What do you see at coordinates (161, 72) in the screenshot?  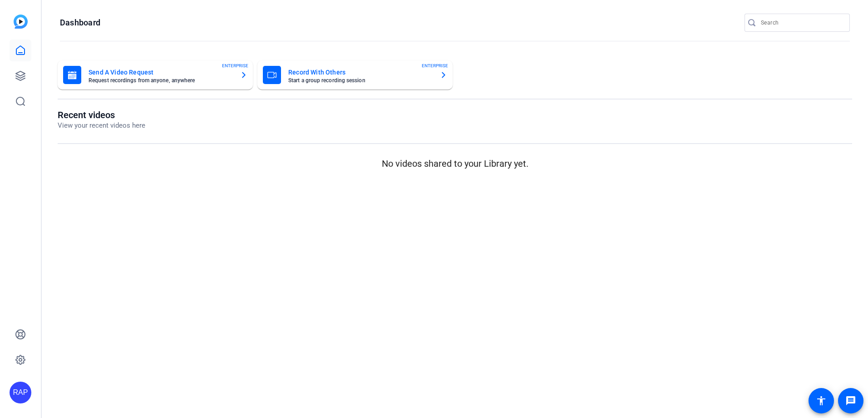 I see `mat-card-title: Send A Video Request` at bounding box center [161, 72].